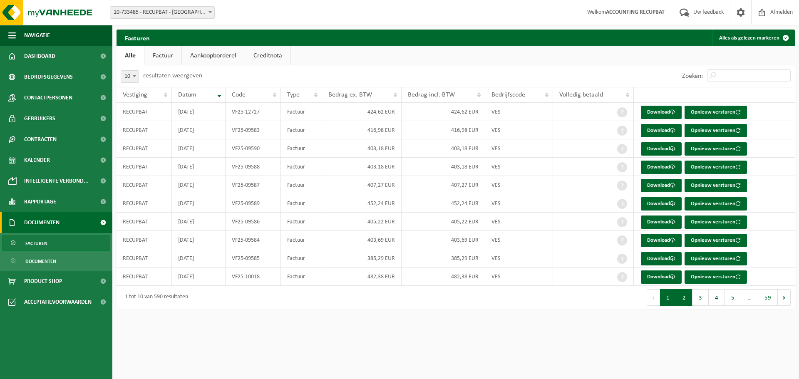 The image size is (799, 379). What do you see at coordinates (444, 240) in the screenshot?
I see `td: 403,69 EUR` at bounding box center [444, 240].